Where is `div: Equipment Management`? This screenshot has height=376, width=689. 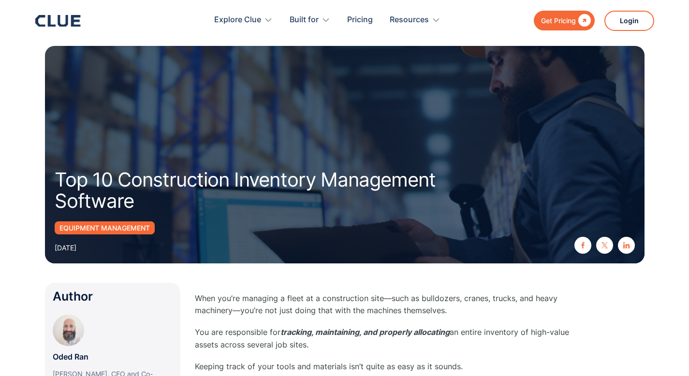 div: Equipment Management is located at coordinates (104, 228).